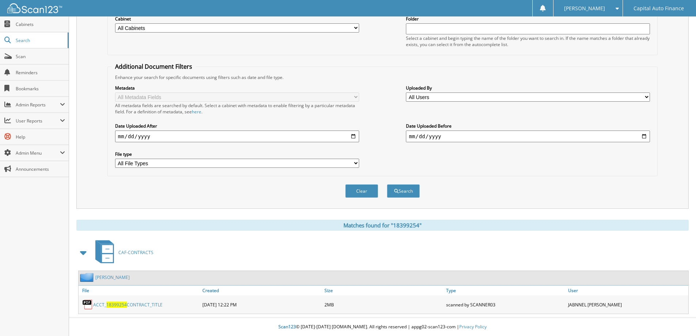  What do you see at coordinates (237, 108) in the screenshot?
I see `div: All metadata fields are searched by default. Select a cabinet with metadata to enable filtering b...` at bounding box center [237, 108].